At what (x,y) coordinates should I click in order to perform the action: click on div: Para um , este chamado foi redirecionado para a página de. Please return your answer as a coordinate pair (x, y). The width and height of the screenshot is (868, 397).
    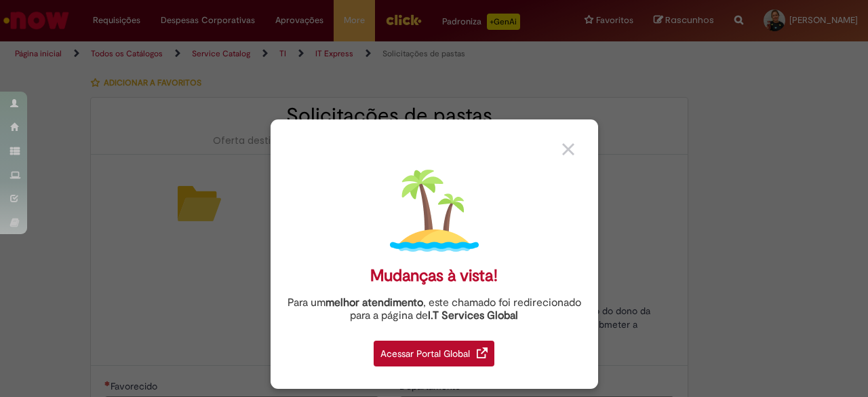
    Looking at the image, I should click on (434, 309).